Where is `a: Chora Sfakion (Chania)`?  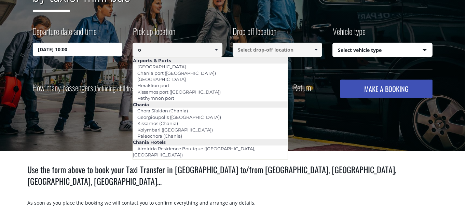
a: Chora Sfakion (Chania) is located at coordinates (163, 111).